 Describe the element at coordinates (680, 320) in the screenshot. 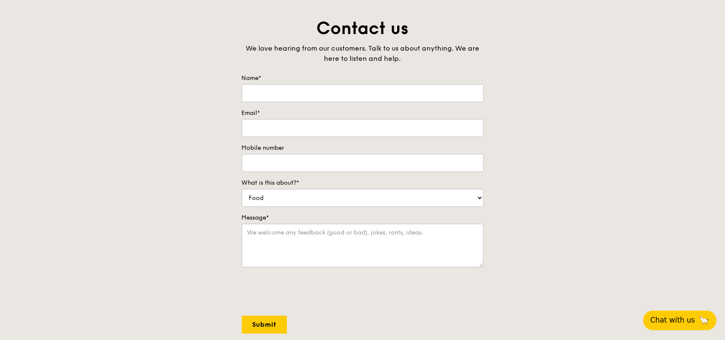

I see `button: Chat with us🦙` at that location.